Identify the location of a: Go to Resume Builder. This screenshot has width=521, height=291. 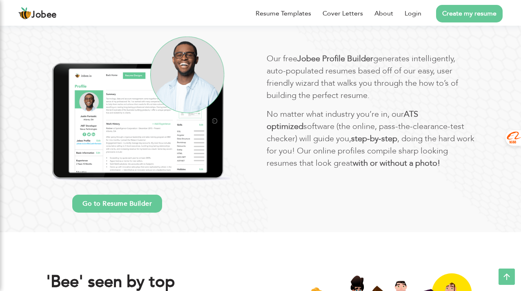
(117, 204).